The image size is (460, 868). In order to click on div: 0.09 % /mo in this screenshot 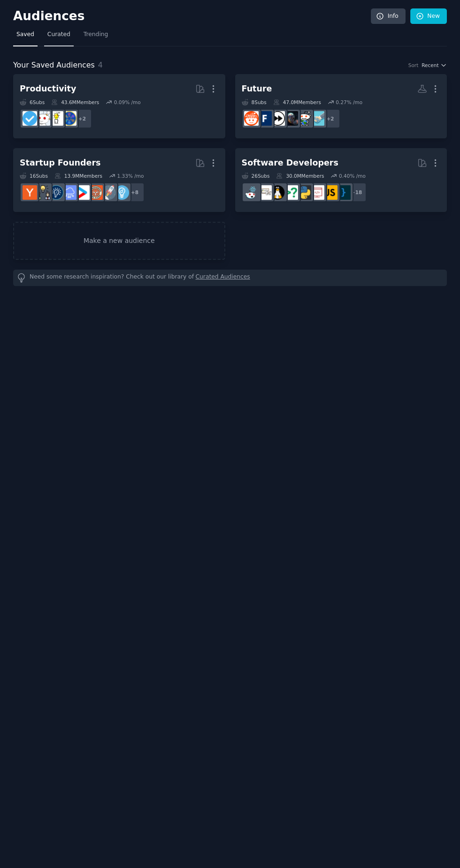, I will do `click(127, 102)`.